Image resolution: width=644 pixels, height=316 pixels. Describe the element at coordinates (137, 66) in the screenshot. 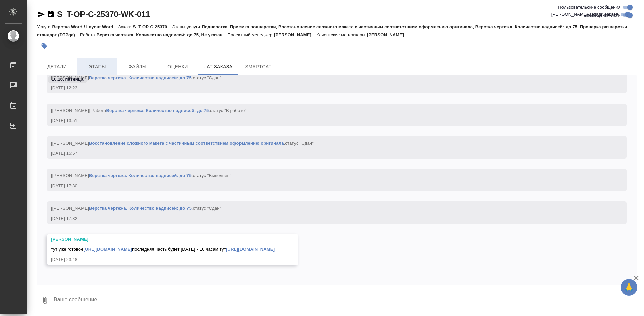

I see `span: Файлы` at that location.